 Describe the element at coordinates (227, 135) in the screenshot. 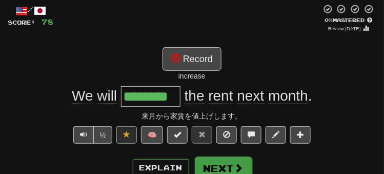

I see `button: Ignore sentence (alt+i)` at that location.